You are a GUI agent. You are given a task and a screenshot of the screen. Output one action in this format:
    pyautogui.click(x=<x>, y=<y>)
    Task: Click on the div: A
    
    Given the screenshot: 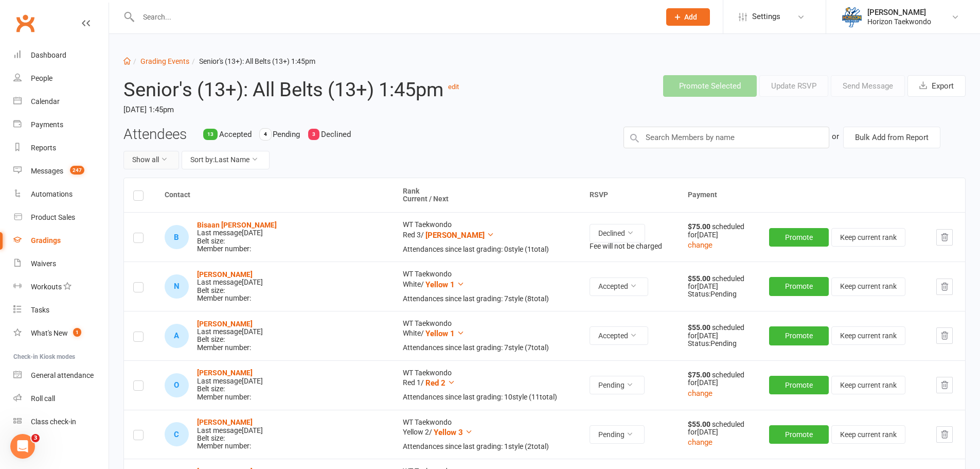 What is the action you would take?
    pyautogui.click(x=176, y=335)
    